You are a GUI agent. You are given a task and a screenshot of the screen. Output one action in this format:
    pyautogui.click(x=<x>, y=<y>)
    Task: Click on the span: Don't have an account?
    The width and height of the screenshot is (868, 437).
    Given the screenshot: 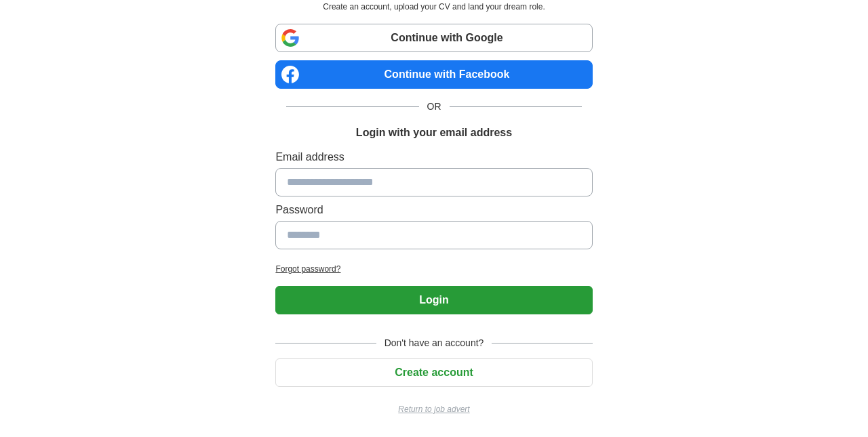 What is the action you would take?
    pyautogui.click(x=434, y=343)
    